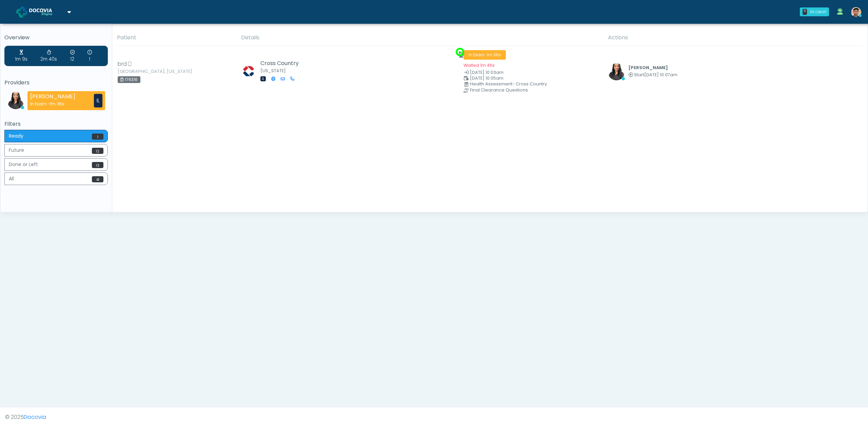  I want to click on div: 176316, so click(129, 80).